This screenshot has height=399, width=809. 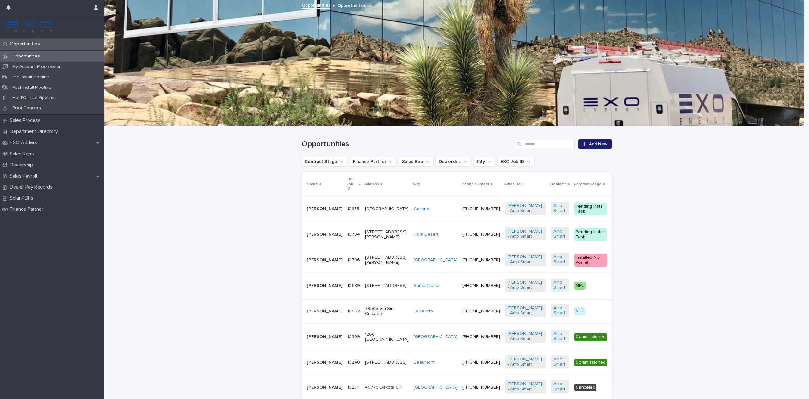 I want to click on p: Sales Process, so click(x=26, y=120).